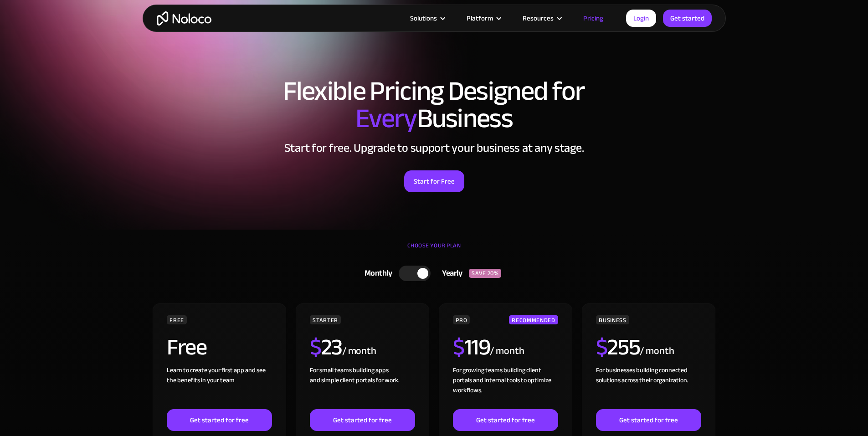 This screenshot has height=436, width=868. What do you see at coordinates (434, 250) in the screenshot?
I see `div: CHOOSE YOUR PLAN` at bounding box center [434, 250].